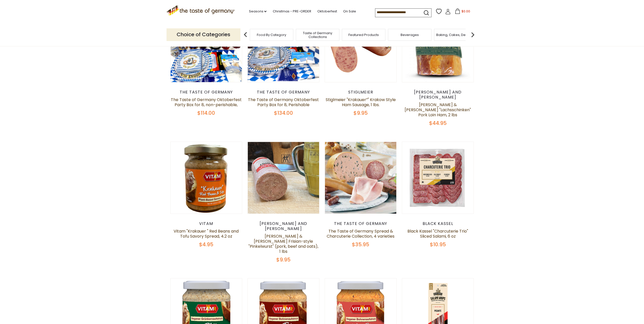 This screenshot has height=324, width=644. What do you see at coordinates (318, 35) in the screenshot?
I see `a: Taste of Germany Collections` at bounding box center [318, 35].